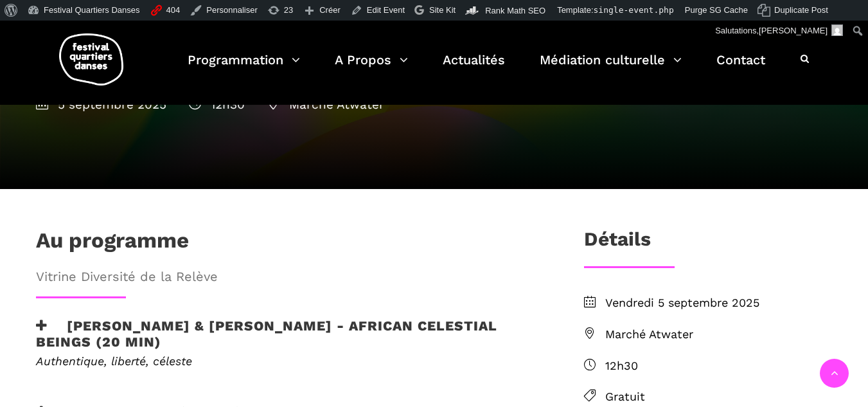 Image resolution: width=868 pixels, height=407 pixels. What do you see at coordinates (516, 10) in the screenshot?
I see `span: Rank Math SEO` at bounding box center [516, 10].